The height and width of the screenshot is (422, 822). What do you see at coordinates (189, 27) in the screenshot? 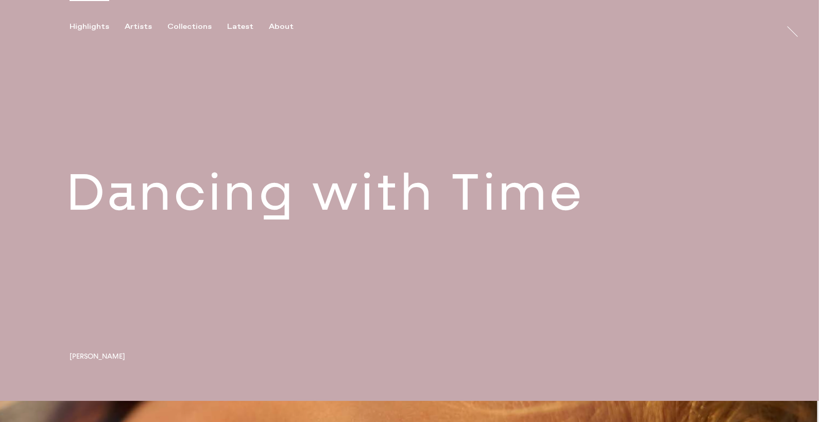
I see `div: Collections` at bounding box center [189, 27].